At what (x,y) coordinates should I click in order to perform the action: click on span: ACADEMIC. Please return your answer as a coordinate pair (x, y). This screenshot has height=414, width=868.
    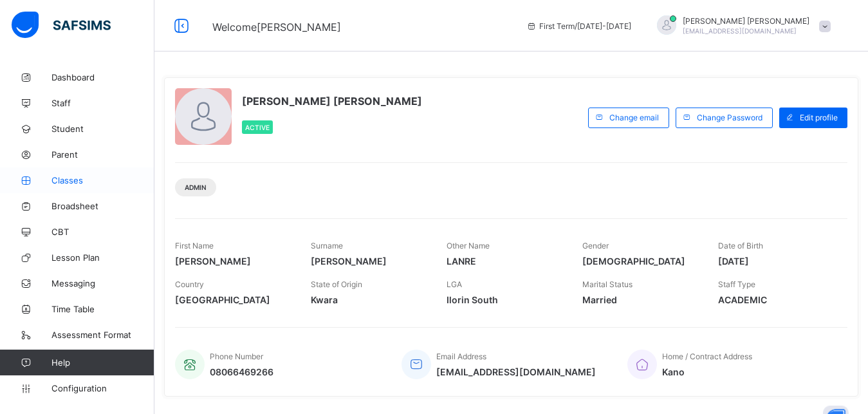
    Looking at the image, I should click on (776, 299).